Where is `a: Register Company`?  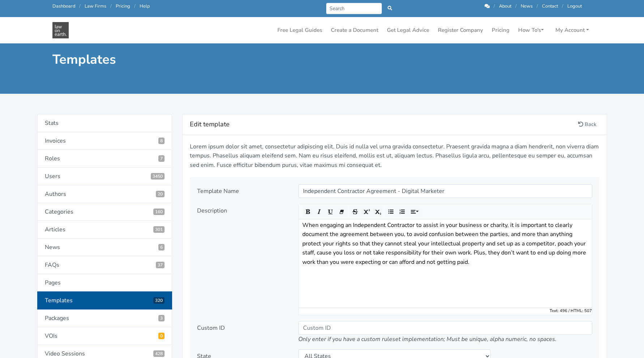 a: Register Company is located at coordinates (461, 30).